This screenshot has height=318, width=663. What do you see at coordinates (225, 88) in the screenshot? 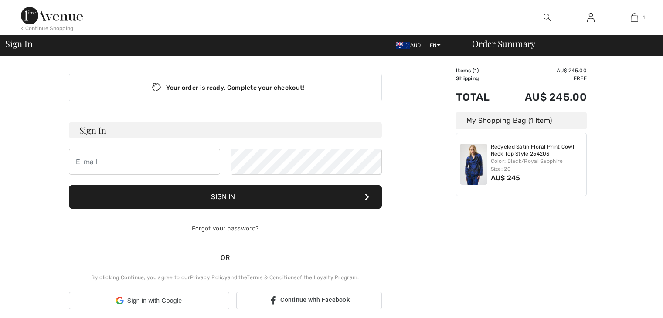
I see `div: Your order is ready. Complete your checkout!` at bounding box center [225, 88].